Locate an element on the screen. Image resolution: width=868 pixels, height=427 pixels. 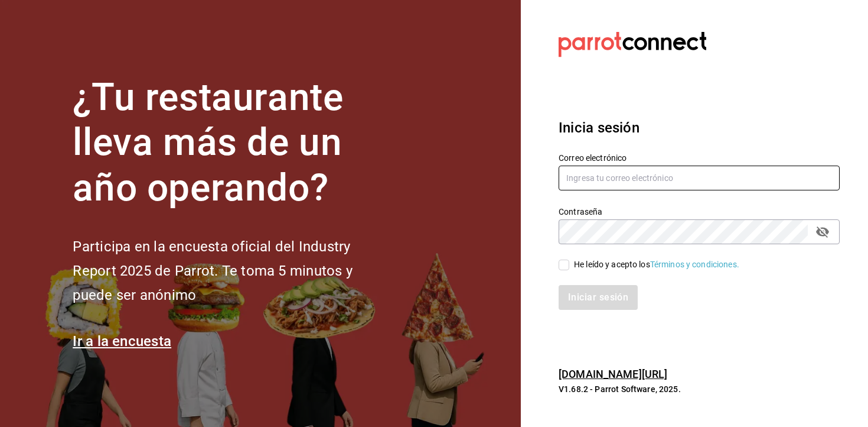
a: Términos y condiciones. is located at coordinates (695, 264).